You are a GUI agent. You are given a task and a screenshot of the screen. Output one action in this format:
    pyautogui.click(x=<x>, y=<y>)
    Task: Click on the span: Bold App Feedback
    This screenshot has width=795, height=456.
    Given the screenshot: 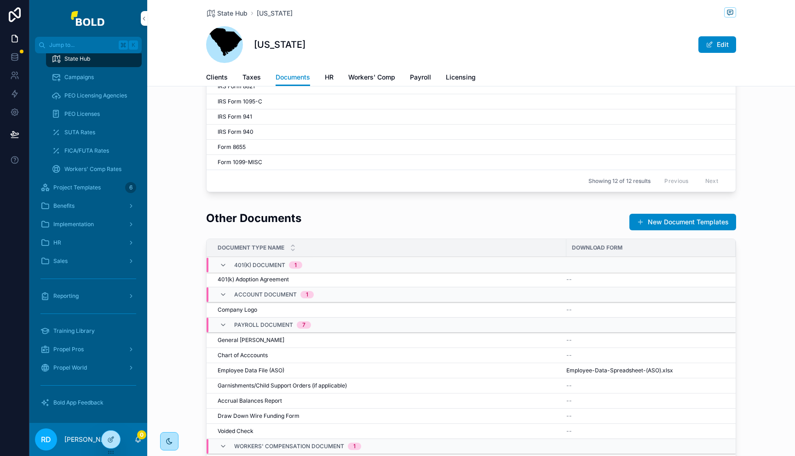 What is the action you would take?
    pyautogui.click(x=78, y=403)
    